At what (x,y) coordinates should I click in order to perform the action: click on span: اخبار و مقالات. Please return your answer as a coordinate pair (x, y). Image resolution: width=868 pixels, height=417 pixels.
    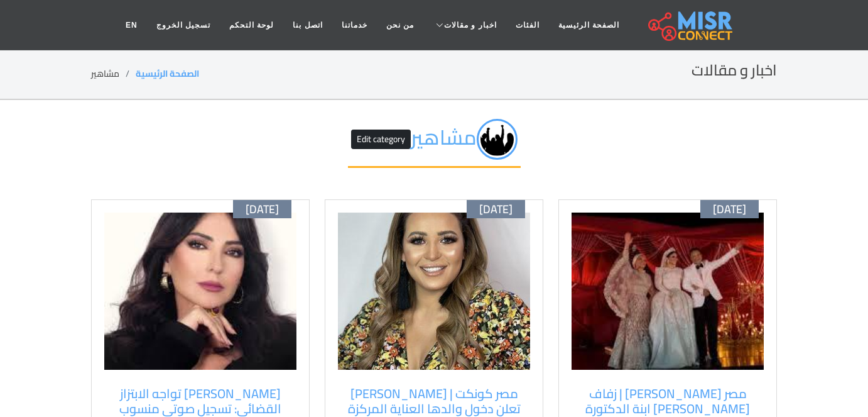
    Looking at the image, I should click on (470, 25).